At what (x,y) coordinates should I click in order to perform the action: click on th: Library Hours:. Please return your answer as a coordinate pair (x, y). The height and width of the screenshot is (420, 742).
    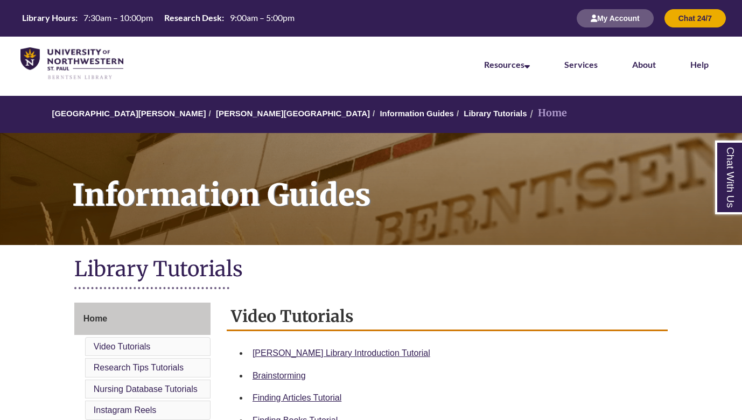
    Looking at the image, I should click on (48, 18).